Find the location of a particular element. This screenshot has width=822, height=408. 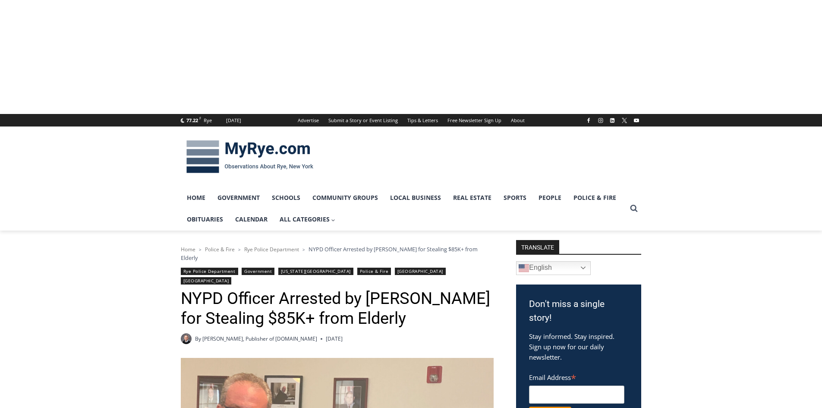

img: en is located at coordinates (524, 268).